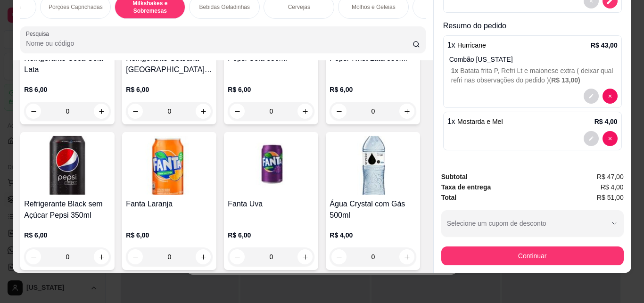 This screenshot has width=644, height=303. What do you see at coordinates (224, 7) in the screenshot?
I see `p: Bebidas Geladinhas` at bounding box center [224, 7].